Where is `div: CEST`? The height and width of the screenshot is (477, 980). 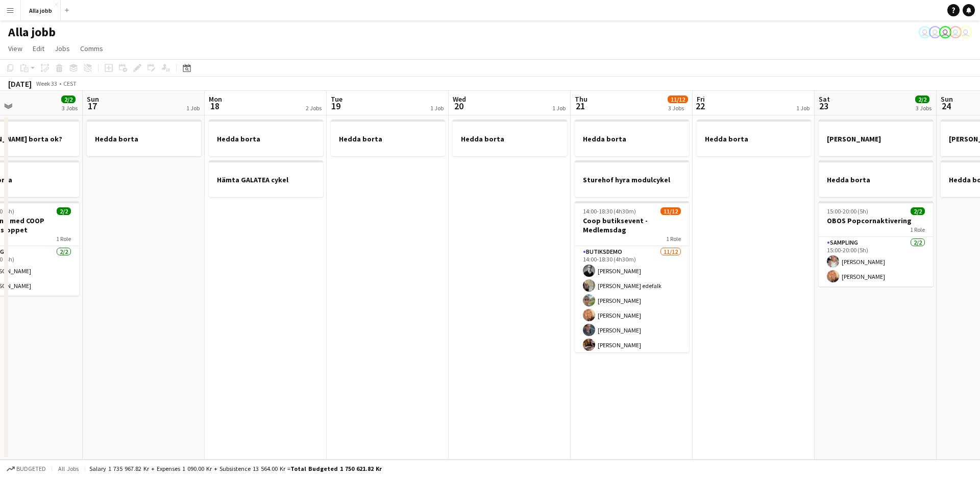
div: CEST is located at coordinates (70, 83).